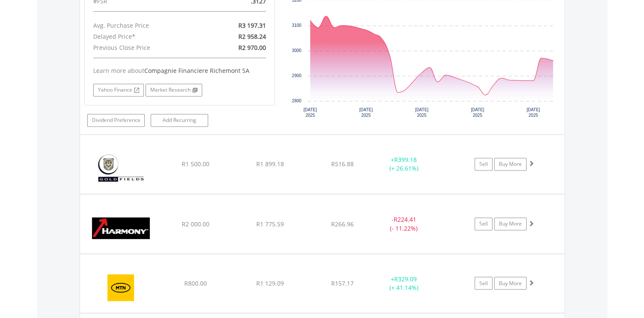  Describe the element at coordinates (405, 219) in the screenshot. I see `span: R224.41` at that location.